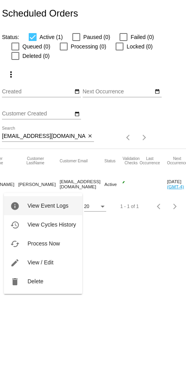  I want to click on span: Process Now, so click(44, 243).